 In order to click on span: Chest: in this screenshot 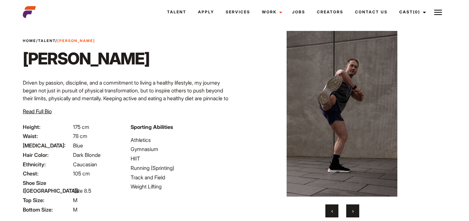, I will do `click(47, 174)`.